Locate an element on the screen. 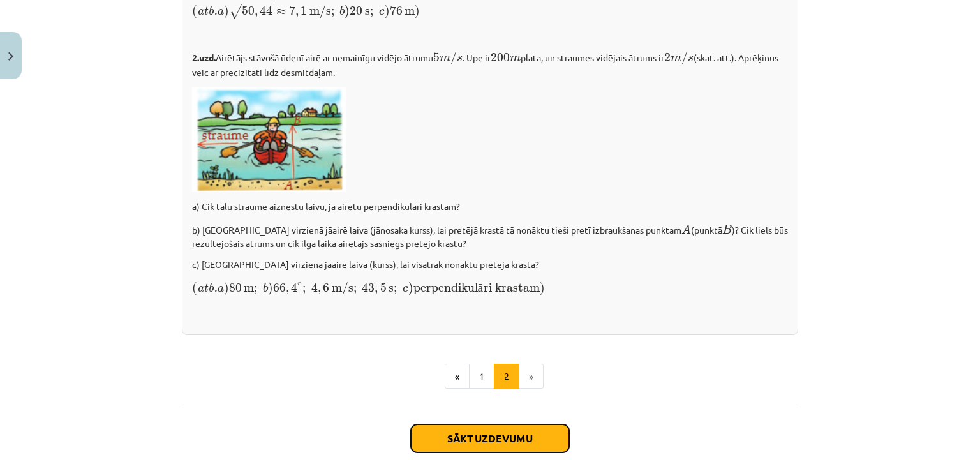 The image size is (980, 471). span: ri krastam is located at coordinates (512, 290).